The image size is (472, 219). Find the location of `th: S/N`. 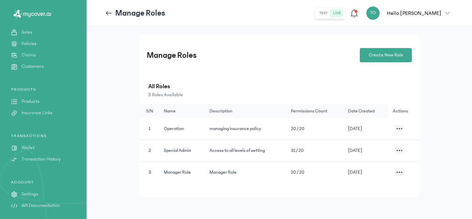

th: S/N is located at coordinates (150, 111).